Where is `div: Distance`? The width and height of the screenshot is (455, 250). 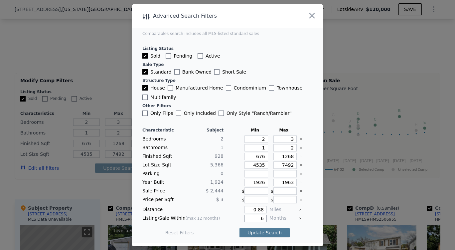 div: Distance is located at coordinates (183, 209).